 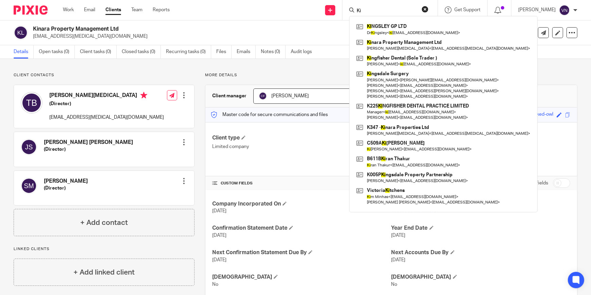 I want to click on h4: CUSTOM FIELDS, so click(x=301, y=183).